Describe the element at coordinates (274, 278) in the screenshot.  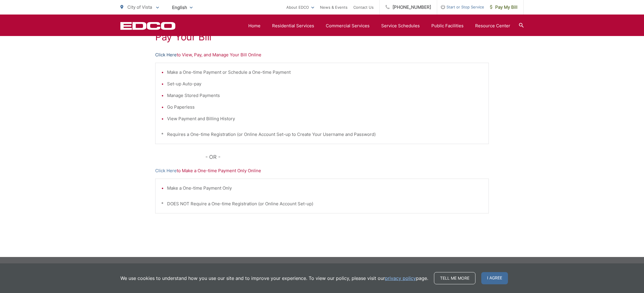
I see `p: We use cookies to understand how you use our site and to improve your experience. To view our pol...` at that location.